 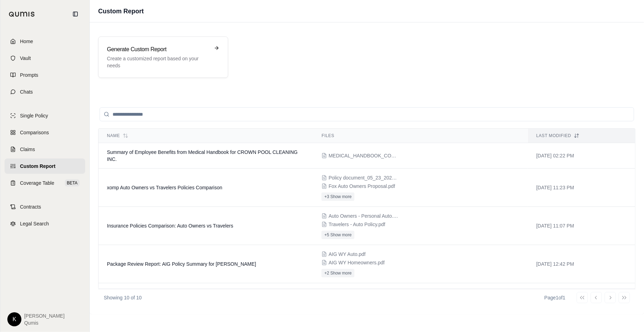 I want to click on th: Files, so click(x=420, y=136).